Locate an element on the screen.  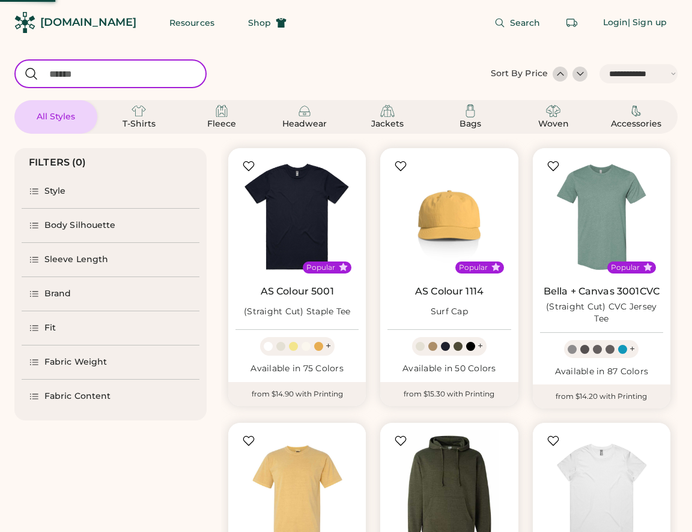
div: (Straight Cut) Staple Tee is located at coordinates (297, 312).